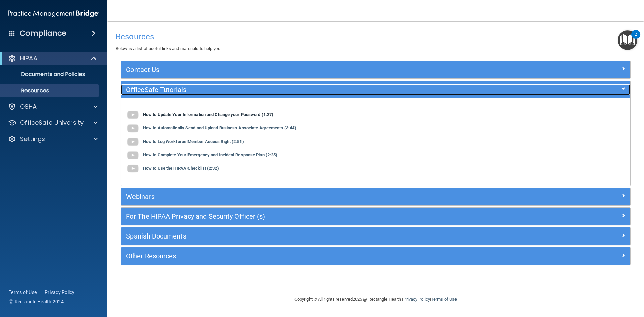 This screenshot has width=644, height=317. I want to click on span: Ⓒ Rectangle Health 2024, so click(36, 302).